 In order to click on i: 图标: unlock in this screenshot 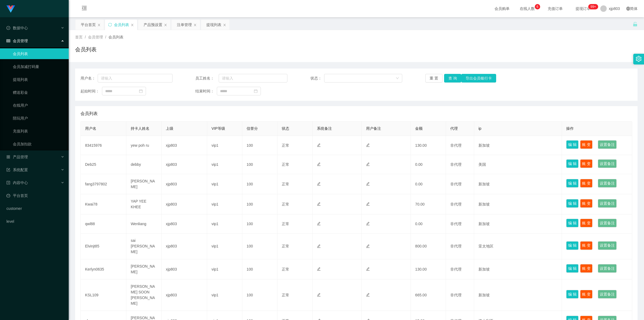, I will do `click(635, 24)`.